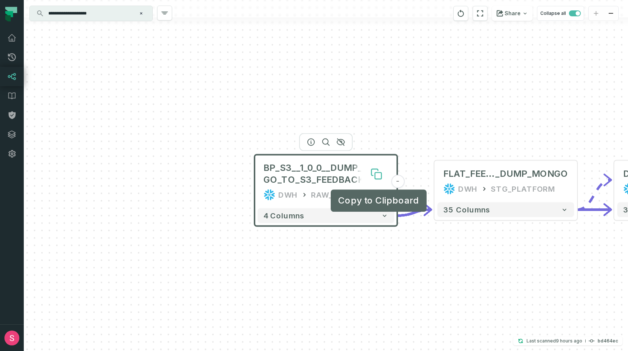 This screenshot has height=351, width=628. Describe the element at coordinates (532, 174) in the screenshot. I see `span: _DUMP_MONGO` at that location.